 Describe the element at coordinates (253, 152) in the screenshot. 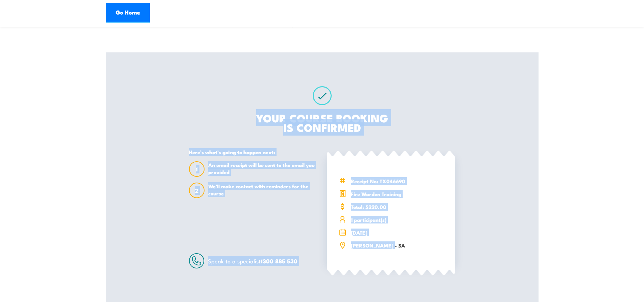

I see `h5: Here’s what’s going to happen next:` at that location.